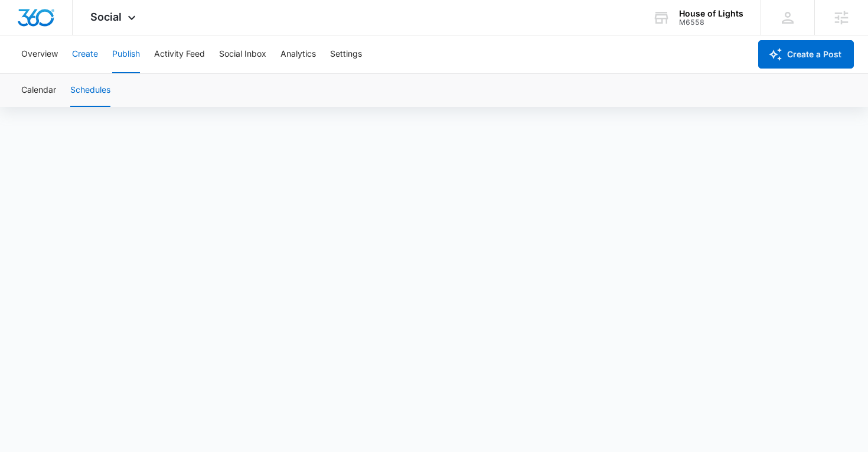 Image resolution: width=868 pixels, height=452 pixels. Describe the element at coordinates (85, 54) in the screenshot. I see `button: Create` at that location.